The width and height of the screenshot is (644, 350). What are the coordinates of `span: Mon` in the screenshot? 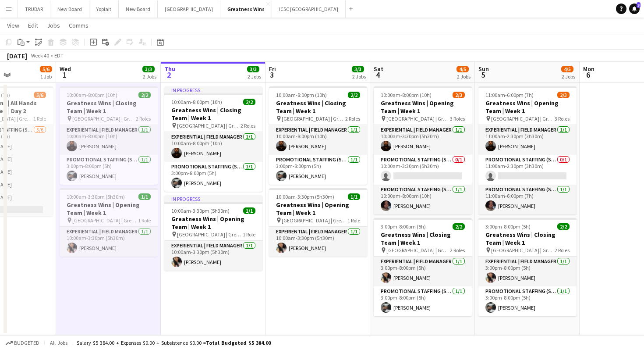 It's located at (588, 69).